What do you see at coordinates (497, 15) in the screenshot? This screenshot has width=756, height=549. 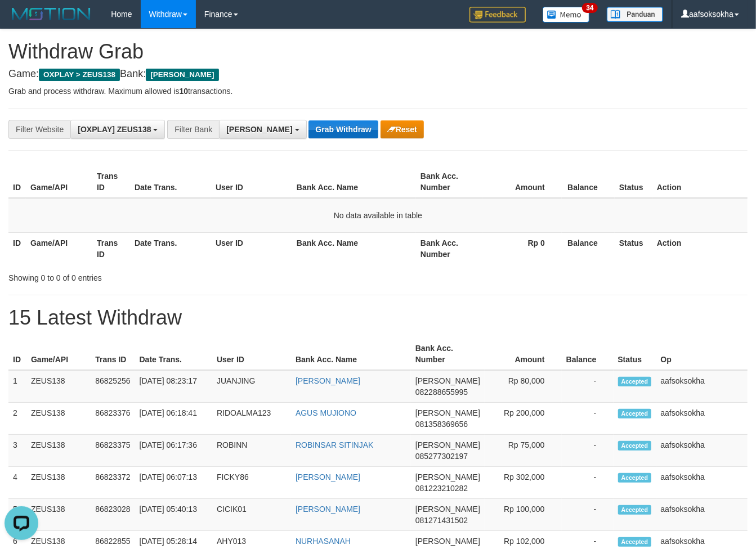 I see `img: Feedback.jpg` at bounding box center [497, 15].